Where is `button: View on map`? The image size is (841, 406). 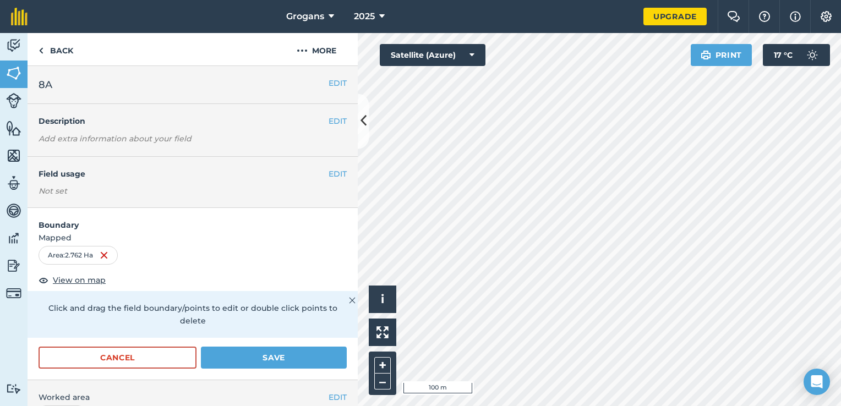
button: View on map is located at coordinates (72, 280).